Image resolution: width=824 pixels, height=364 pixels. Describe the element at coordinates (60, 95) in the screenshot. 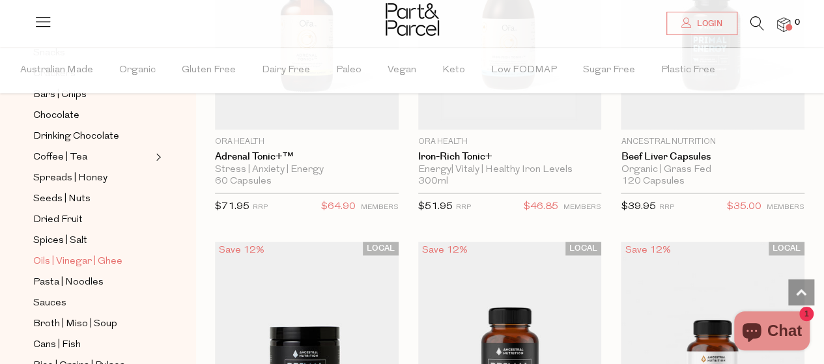

I see `span: Bars | Chips` at that location.